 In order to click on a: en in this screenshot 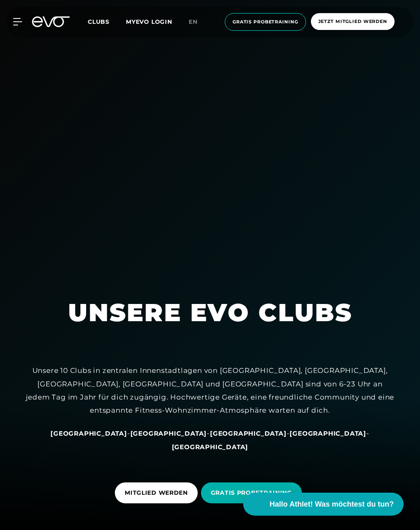, I will do `click(198, 22)`.